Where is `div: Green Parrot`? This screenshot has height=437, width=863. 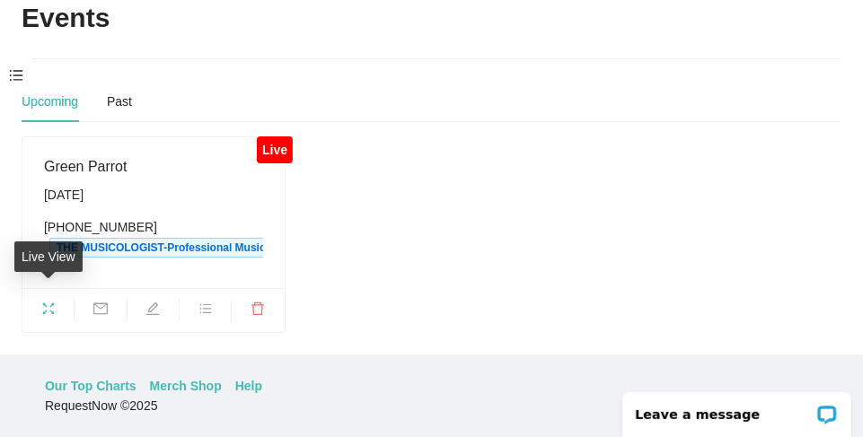 div: Green Parrot is located at coordinates (154, 166).